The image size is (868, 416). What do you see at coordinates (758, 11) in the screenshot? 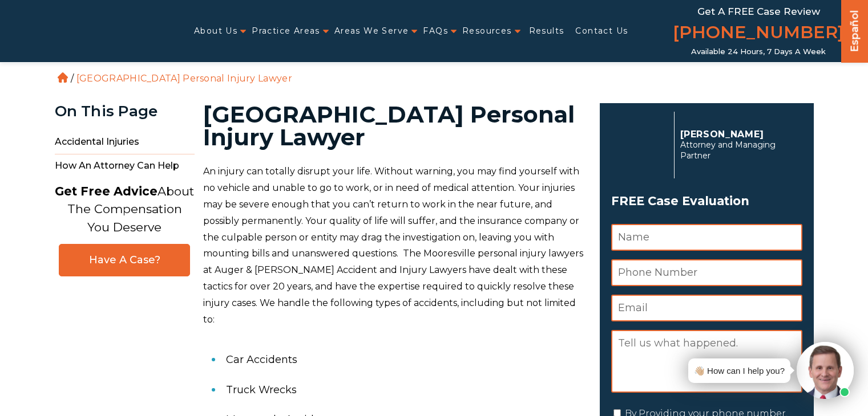
I see `span: Get a FREE Case Review` at bounding box center [758, 11].